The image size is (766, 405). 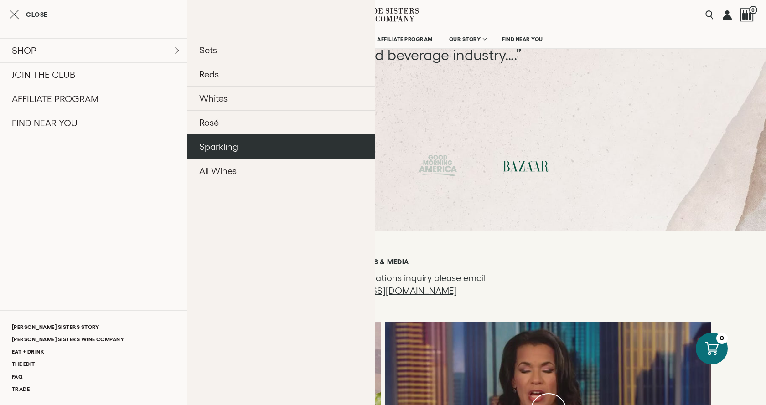 I want to click on a: Reds, so click(x=281, y=74).